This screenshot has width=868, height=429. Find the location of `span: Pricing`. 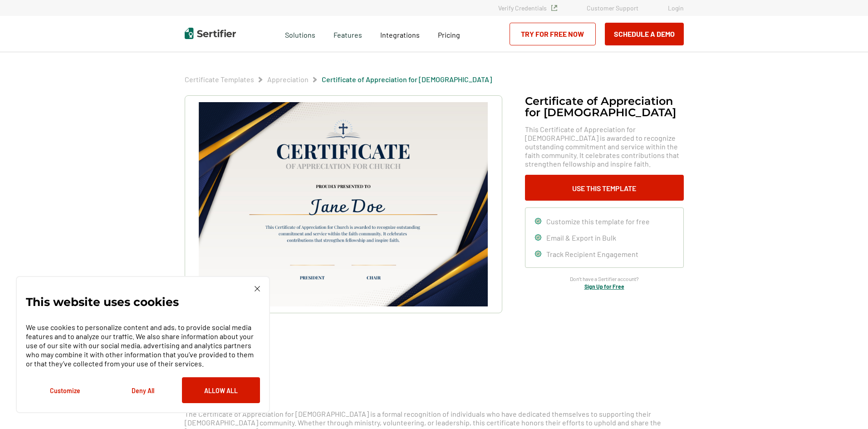

span: Pricing is located at coordinates (449, 34).